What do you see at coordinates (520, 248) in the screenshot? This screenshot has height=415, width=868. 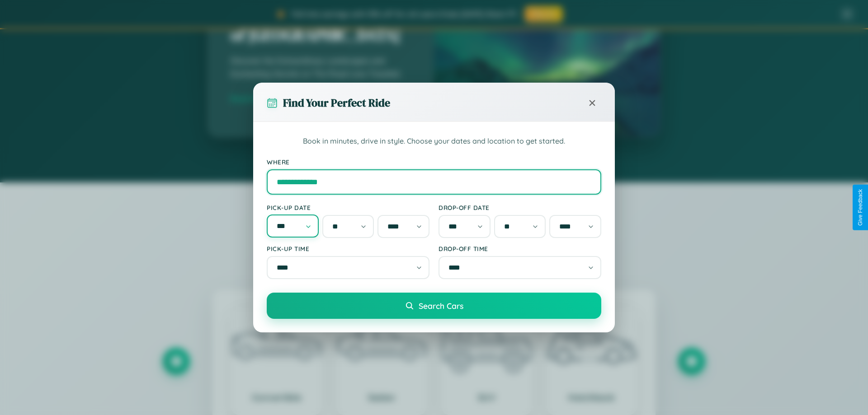 I see `label: Drop-off Time` at bounding box center [520, 248].